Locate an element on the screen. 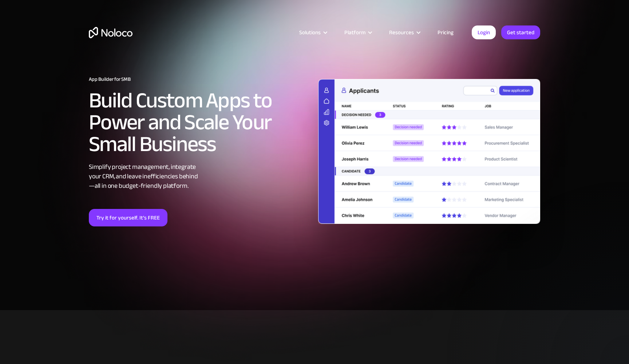  a: home is located at coordinates (111, 32).